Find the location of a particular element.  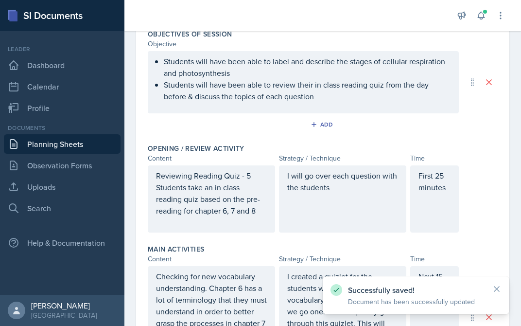

p: I will go over each question with the students is located at coordinates (343, 181).